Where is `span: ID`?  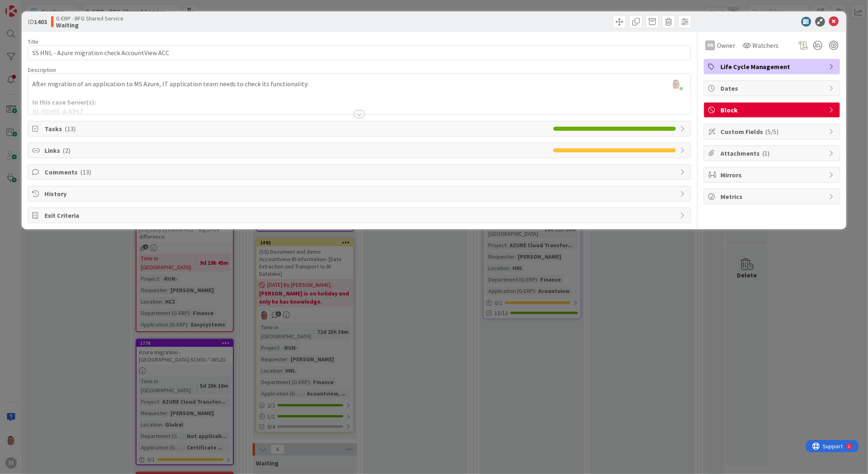
span: ID is located at coordinates (37, 22).